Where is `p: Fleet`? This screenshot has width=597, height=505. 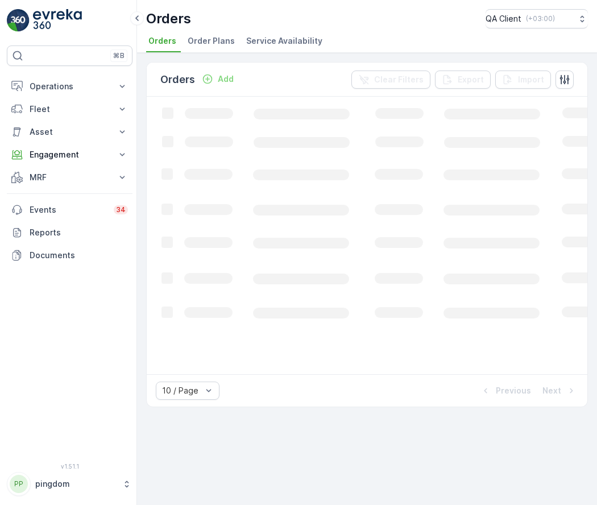 p: Fleet is located at coordinates (69, 109).